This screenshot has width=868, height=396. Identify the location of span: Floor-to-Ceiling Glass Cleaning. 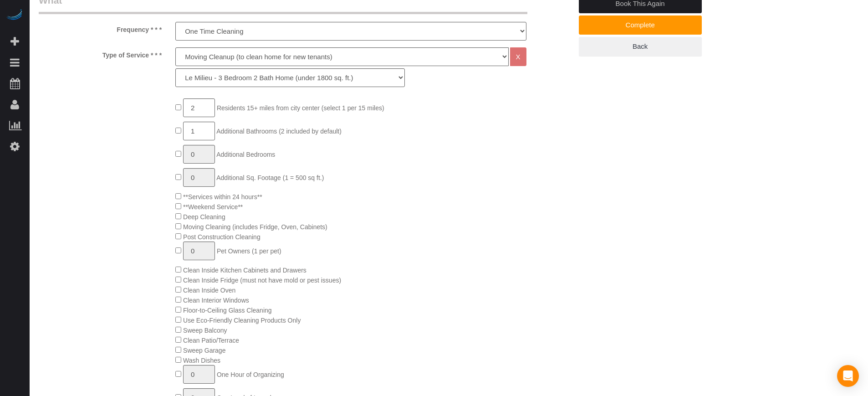
(228, 310).